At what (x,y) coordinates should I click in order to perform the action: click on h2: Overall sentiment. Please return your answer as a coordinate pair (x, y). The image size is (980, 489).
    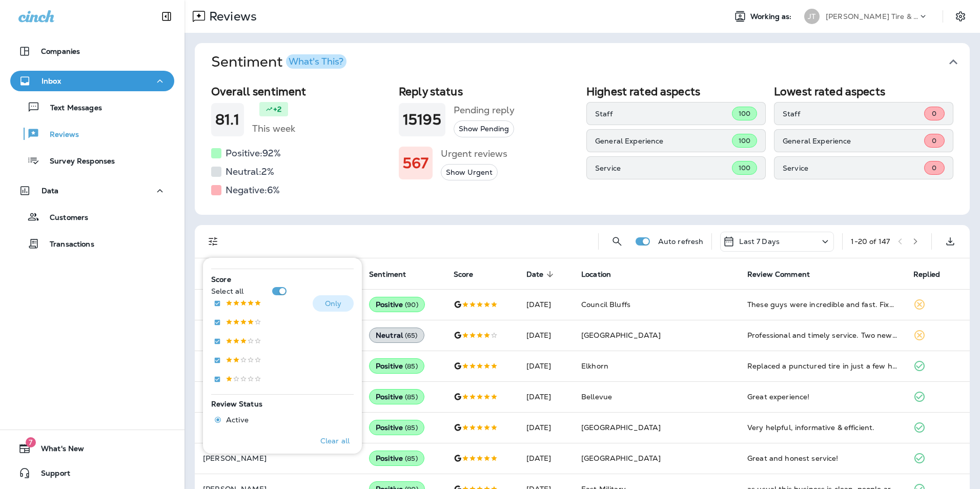
    Looking at the image, I should click on (300, 91).